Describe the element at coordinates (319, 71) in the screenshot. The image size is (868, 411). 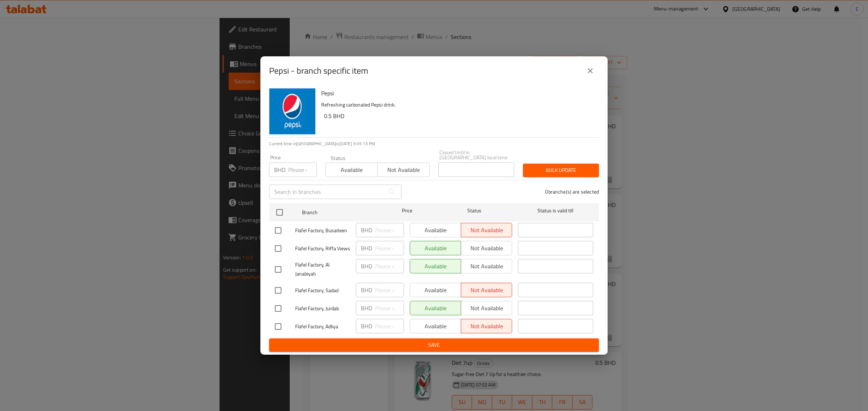
I see `h2: Pepsi - branch specific item` at that location.